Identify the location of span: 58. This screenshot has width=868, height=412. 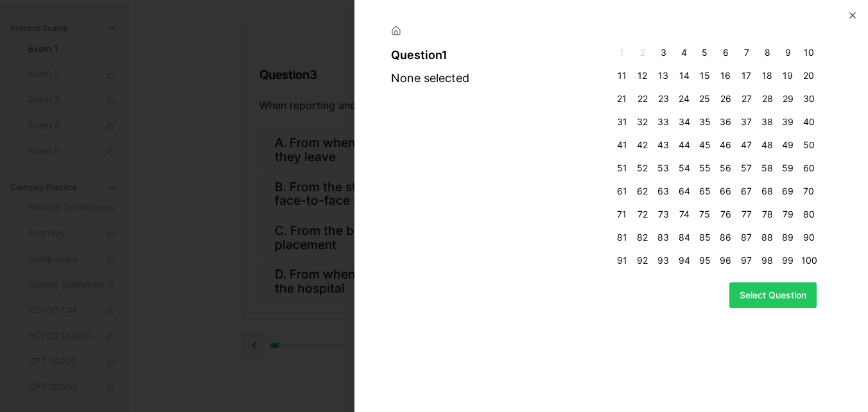
(768, 168).